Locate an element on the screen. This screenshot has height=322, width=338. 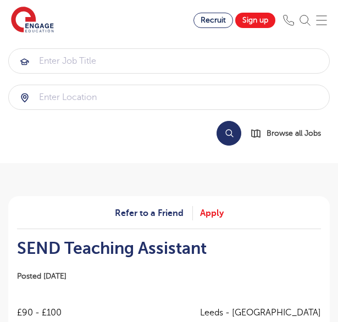
img: Engage Education is located at coordinates (32, 20).